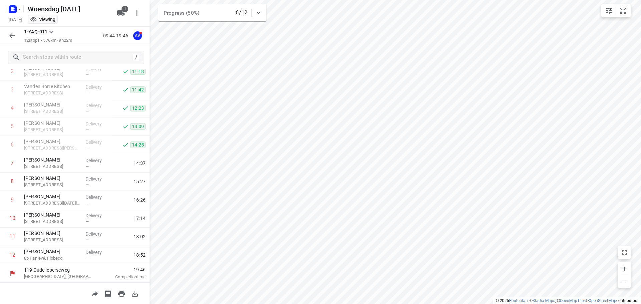  What do you see at coordinates (59, 270) in the screenshot?
I see `p: 119 Oude Ieperseweg` at bounding box center [59, 270].